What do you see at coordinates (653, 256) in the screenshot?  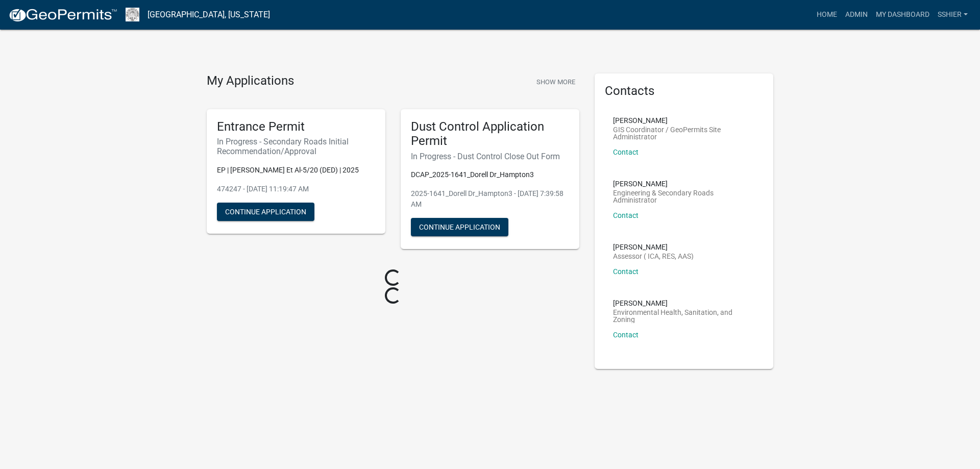 I see `p: Assessor ( ICA, RES, AAS)` at bounding box center [653, 256].